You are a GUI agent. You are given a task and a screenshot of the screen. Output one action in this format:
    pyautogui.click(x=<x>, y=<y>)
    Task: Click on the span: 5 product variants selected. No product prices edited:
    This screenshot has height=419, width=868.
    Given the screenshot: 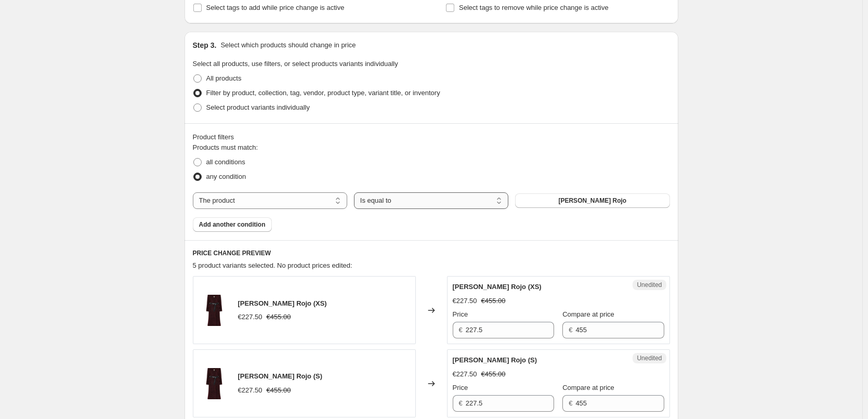 What is the action you would take?
    pyautogui.click(x=272, y=265)
    